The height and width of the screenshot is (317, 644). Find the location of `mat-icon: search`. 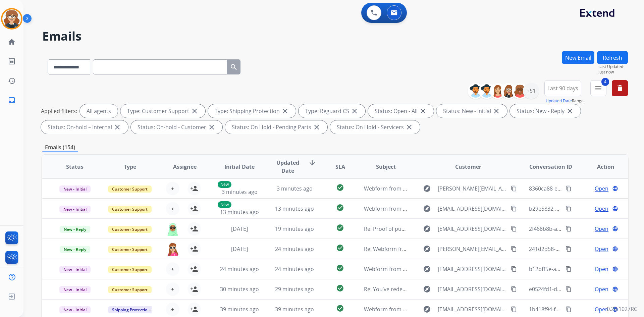

mat-icon: search is located at coordinates (234, 67).